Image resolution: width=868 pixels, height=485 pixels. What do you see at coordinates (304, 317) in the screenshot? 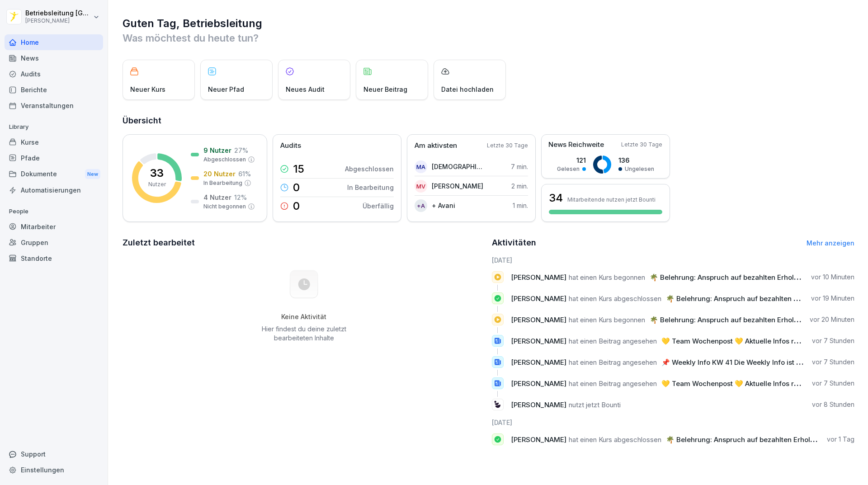
I see `h5: Keine Aktivität` at bounding box center [304, 317].